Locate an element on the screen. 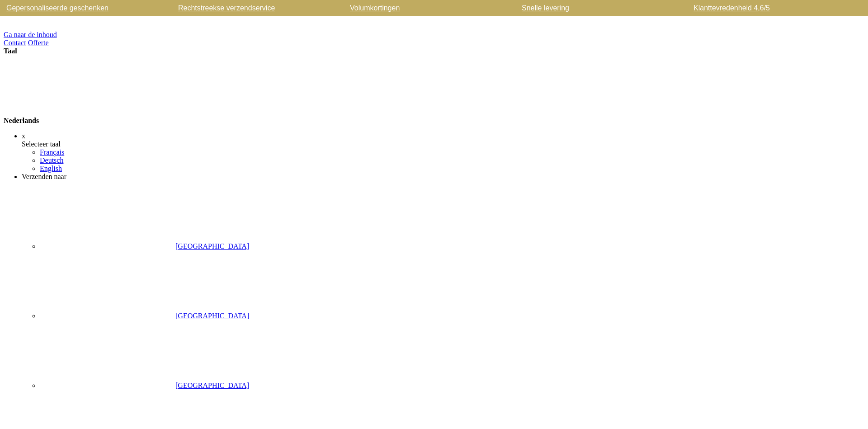 The width and height of the screenshot is (868, 429). a: Contact is located at coordinates (15, 43).